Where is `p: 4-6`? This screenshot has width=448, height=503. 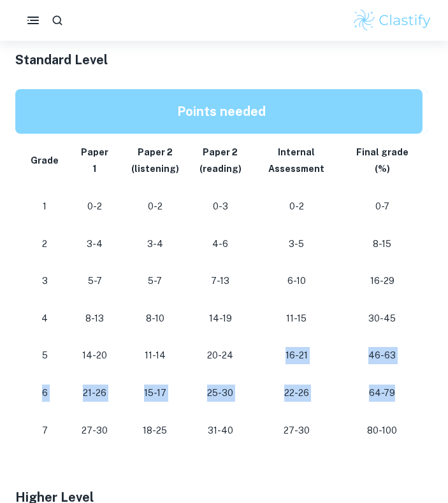 p: 4-6 is located at coordinates (220, 244).